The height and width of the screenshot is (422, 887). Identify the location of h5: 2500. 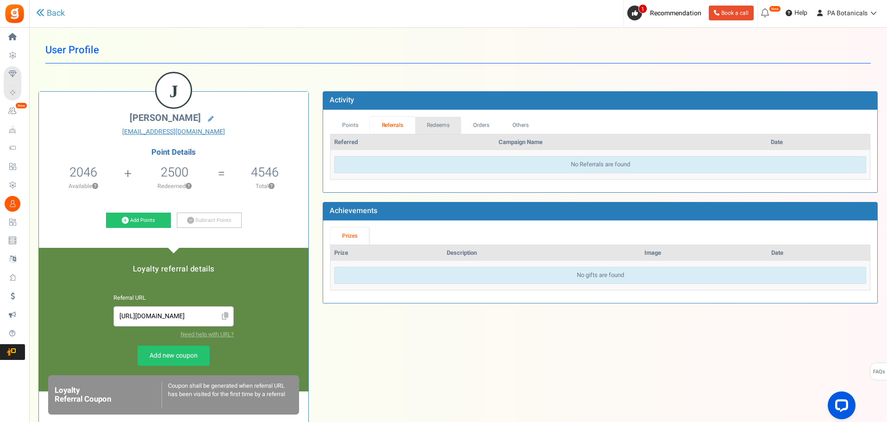
(175, 172).